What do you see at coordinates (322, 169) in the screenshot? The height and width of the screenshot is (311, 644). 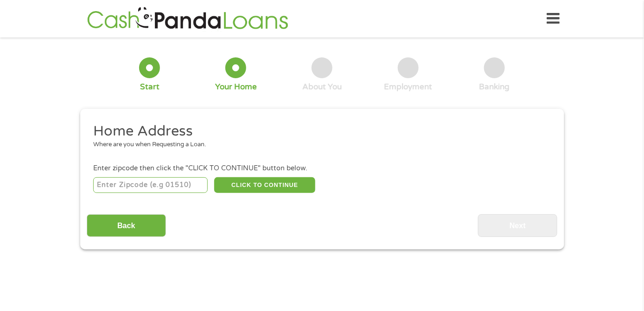 I see `div: Enter zipcode then click the "CLICK TO CONTINUE" button below.` at bounding box center [322, 169].